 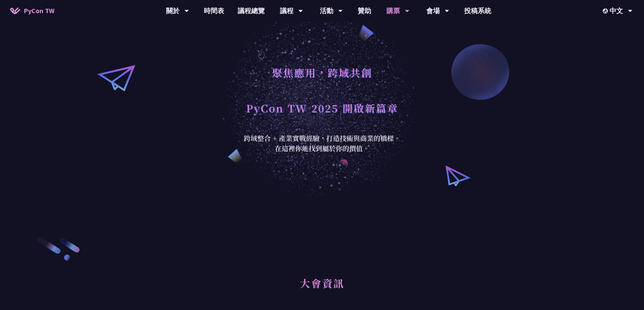 What do you see at coordinates (322, 144) in the screenshot?
I see `div: 跨域整合 + 產業實戰經驗，打造技術與商業的橋樑。 在這裡你能找到屬於你的價值。` at bounding box center [322, 144].